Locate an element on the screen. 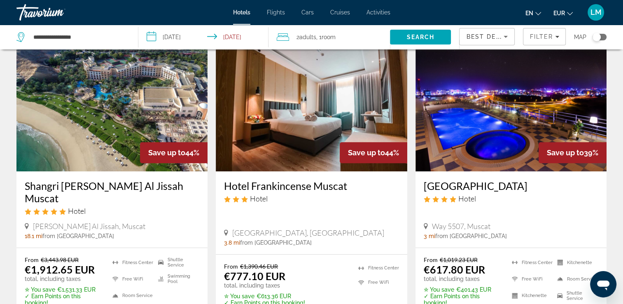  mat-select: Sort by is located at coordinates (487, 37).